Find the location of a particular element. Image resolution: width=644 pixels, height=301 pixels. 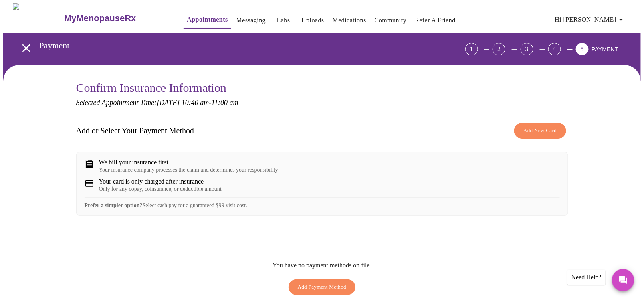

div: Select cash pay for a guaranteed $99 visit cost. is located at coordinates (322, 203).